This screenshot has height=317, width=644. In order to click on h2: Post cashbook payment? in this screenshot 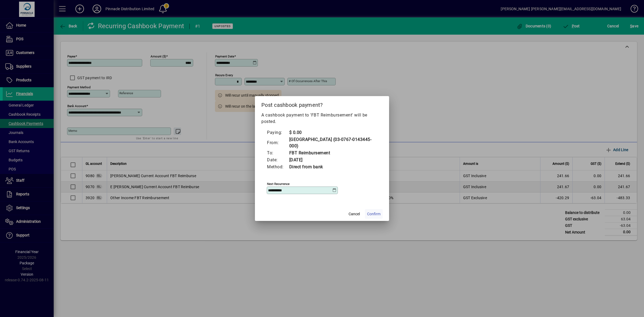, I will do `click(322, 104)`.